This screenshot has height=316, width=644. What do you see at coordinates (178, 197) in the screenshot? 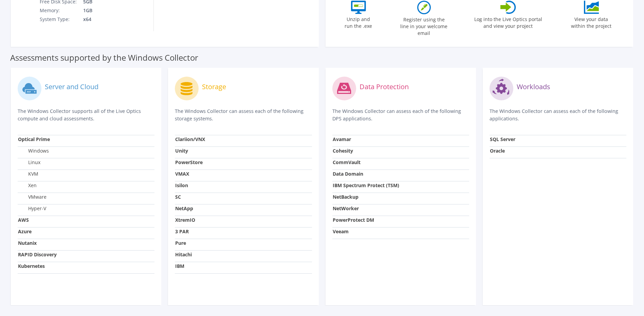
I see `strong: SC` at bounding box center [178, 197].